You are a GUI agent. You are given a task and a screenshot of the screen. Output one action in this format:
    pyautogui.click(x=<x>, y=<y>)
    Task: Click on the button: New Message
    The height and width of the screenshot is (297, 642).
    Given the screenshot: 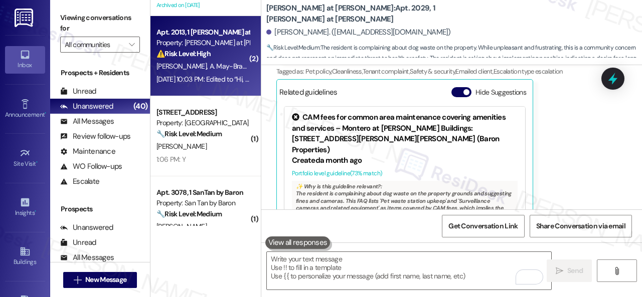 What is the action you would take?
    pyautogui.click(x=100, y=280)
    